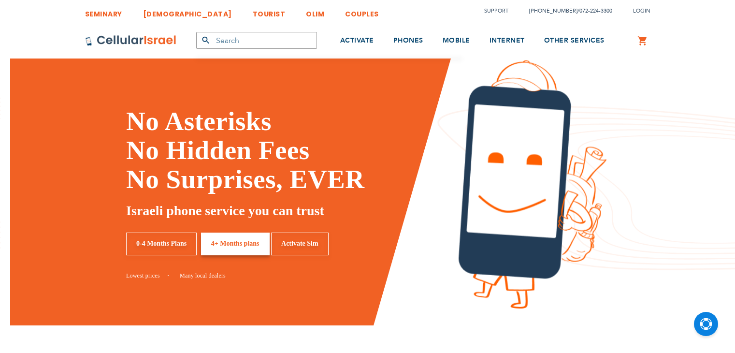  What do you see at coordinates (203, 276) in the screenshot?
I see `a: Many local dealers` at bounding box center [203, 276].